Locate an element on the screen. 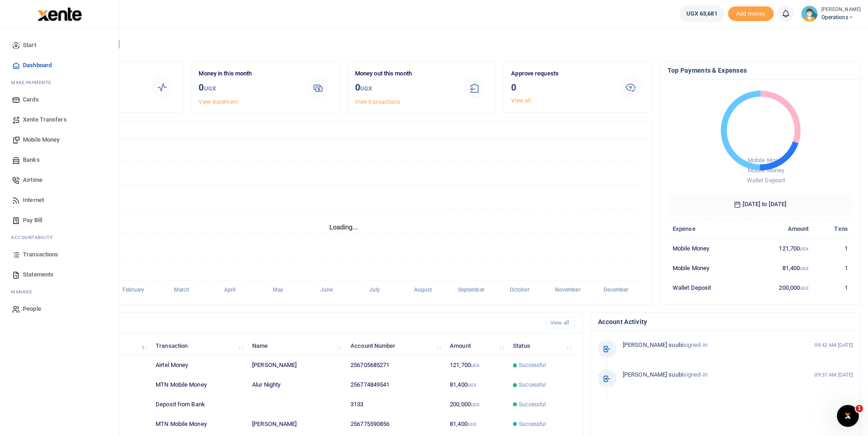 This screenshot has height=436, width=868. span: 1 is located at coordinates (859, 409).